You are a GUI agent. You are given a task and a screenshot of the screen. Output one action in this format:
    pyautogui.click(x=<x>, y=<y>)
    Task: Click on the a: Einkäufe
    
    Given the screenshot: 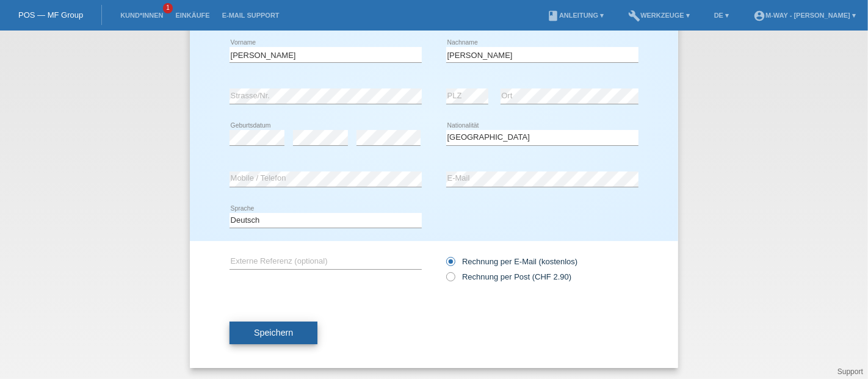 What is the action you would take?
    pyautogui.click(x=193, y=15)
    